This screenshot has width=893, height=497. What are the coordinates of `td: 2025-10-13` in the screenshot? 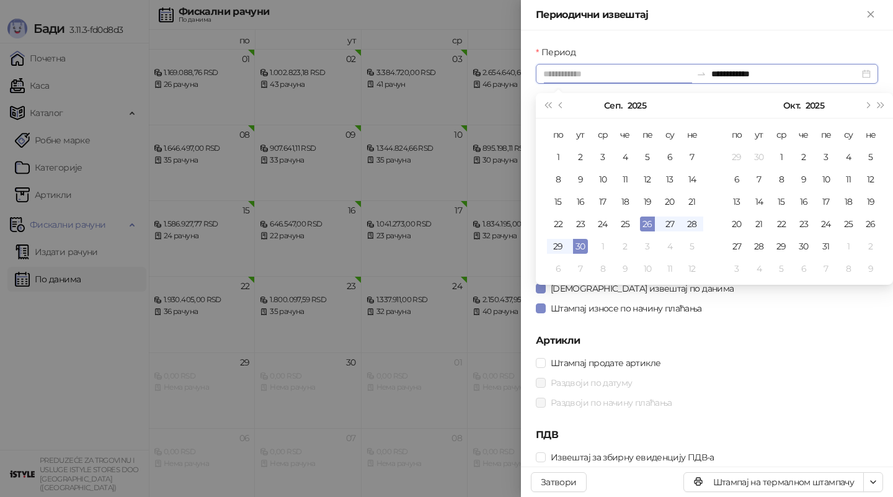 It's located at (737, 202).